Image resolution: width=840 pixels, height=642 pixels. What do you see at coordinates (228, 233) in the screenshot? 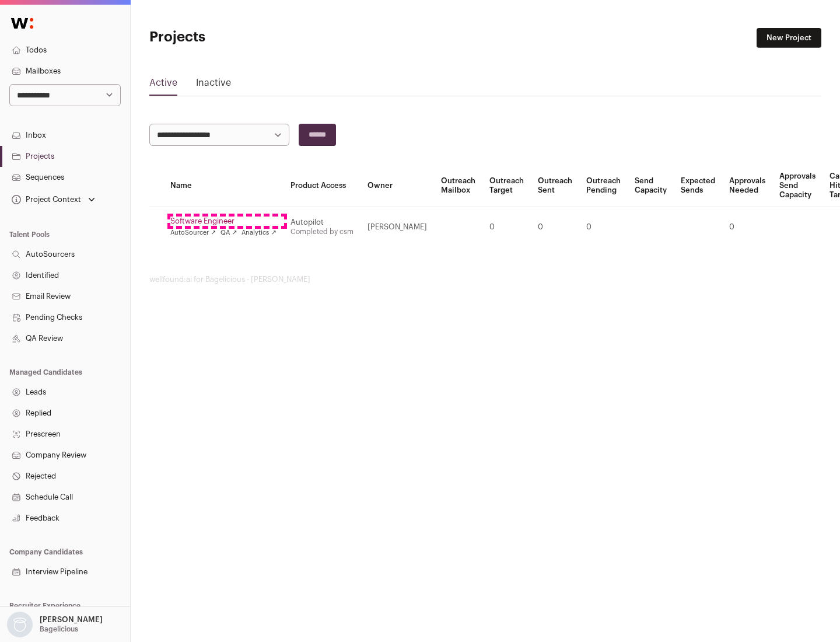
I see `a: QA ↗` at bounding box center [228, 233].